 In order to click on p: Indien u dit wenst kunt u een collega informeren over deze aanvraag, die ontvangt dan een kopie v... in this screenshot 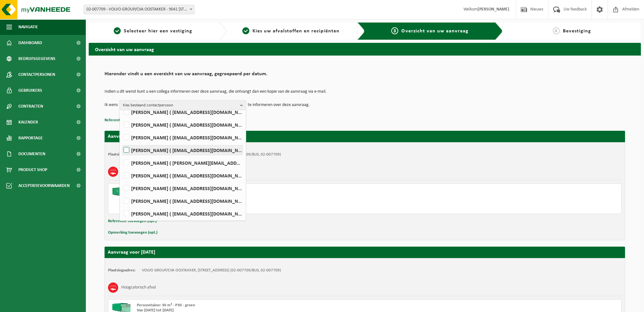, I will do `click(365, 91)`.